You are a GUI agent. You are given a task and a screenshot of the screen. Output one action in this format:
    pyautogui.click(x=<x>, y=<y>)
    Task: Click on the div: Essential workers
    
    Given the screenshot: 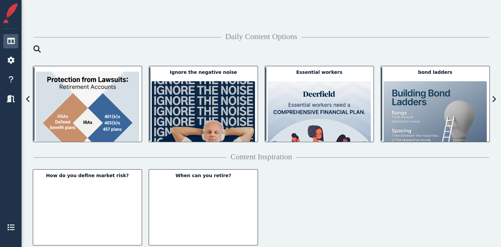 What is the action you would take?
    pyautogui.click(x=319, y=72)
    